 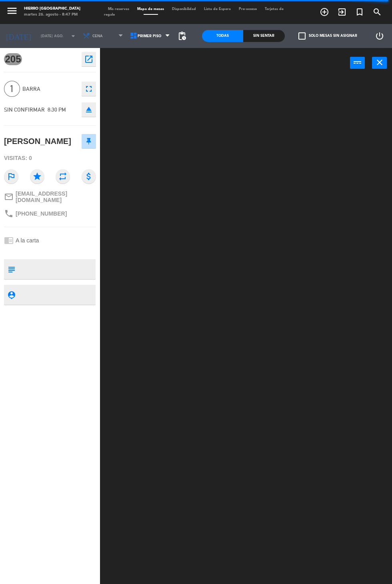 I want to click on div: Todas, so click(x=223, y=36).